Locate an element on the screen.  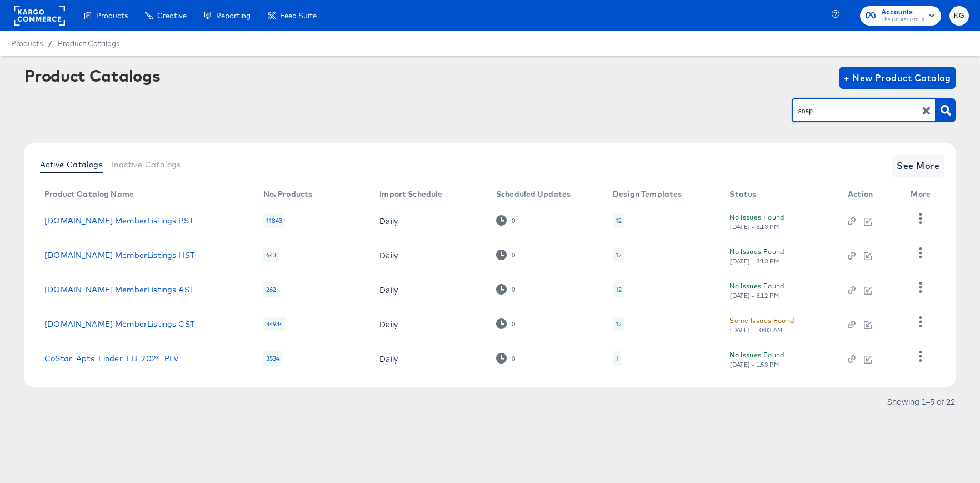
div: 262 is located at coordinates (271, 290).